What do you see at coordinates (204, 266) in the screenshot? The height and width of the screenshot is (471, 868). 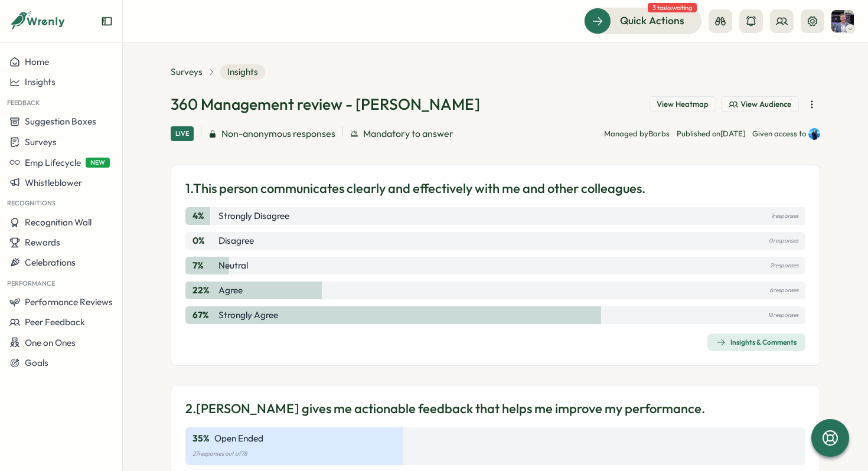 I see `p: 7 %` at bounding box center [204, 266].